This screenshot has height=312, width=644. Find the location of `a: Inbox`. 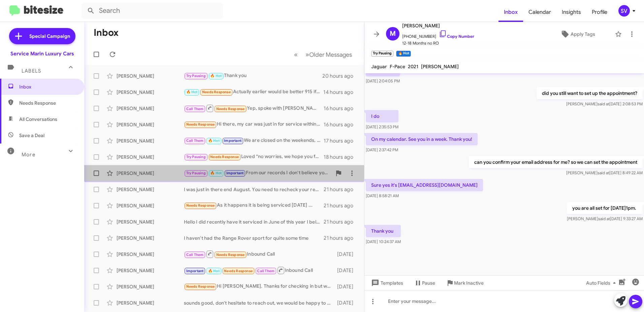

a: Inbox is located at coordinates (511, 12).